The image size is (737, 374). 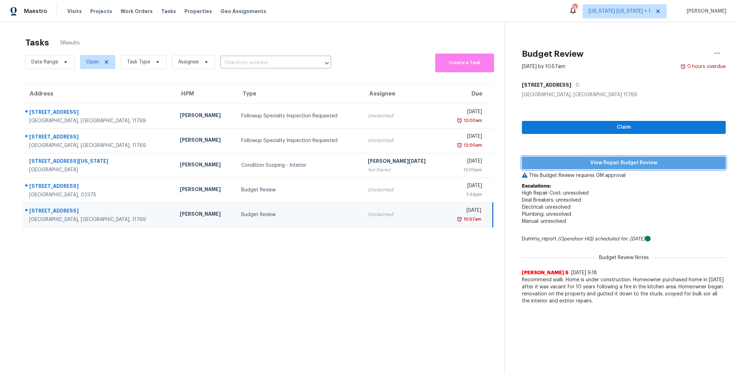 What do you see at coordinates (624, 176) in the screenshot?
I see `p: This Budget Review requires GM approval` at bounding box center [624, 176].